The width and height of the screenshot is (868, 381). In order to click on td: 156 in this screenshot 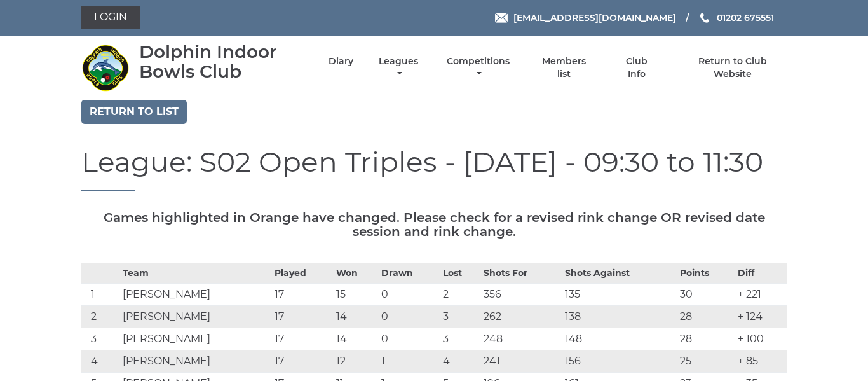, I will do `click(619, 361)`.